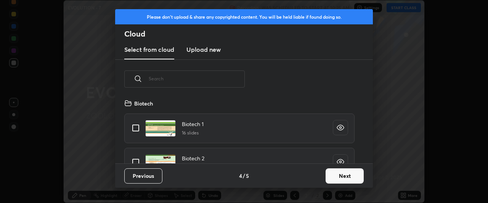 This screenshot has height=203, width=488. Describe the element at coordinates (143, 103) in the screenshot. I see `h4: Biotech` at that location.